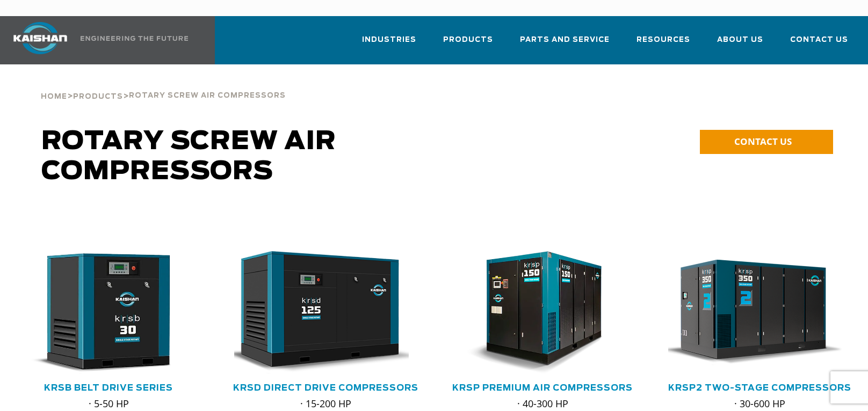 Image resolution: width=868 pixels, height=411 pixels. Describe the element at coordinates (542, 388) in the screenshot. I see `a: KRSP Premium Air Compressors` at that location.